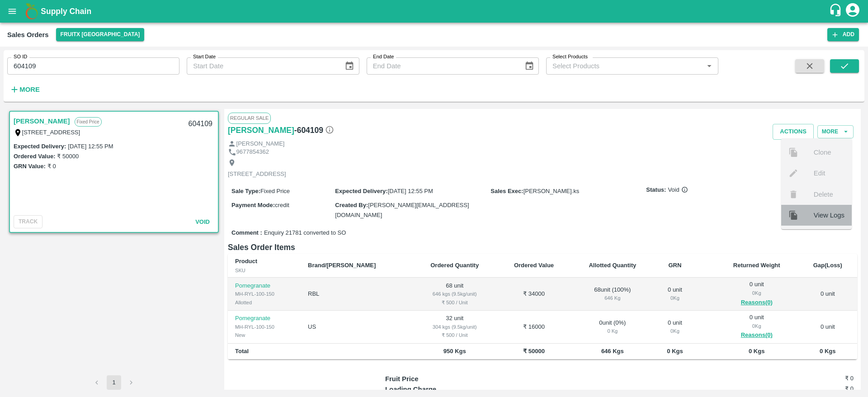  What do you see at coordinates (12, 11) in the screenshot?
I see `button: open drawer` at bounding box center [12, 11].